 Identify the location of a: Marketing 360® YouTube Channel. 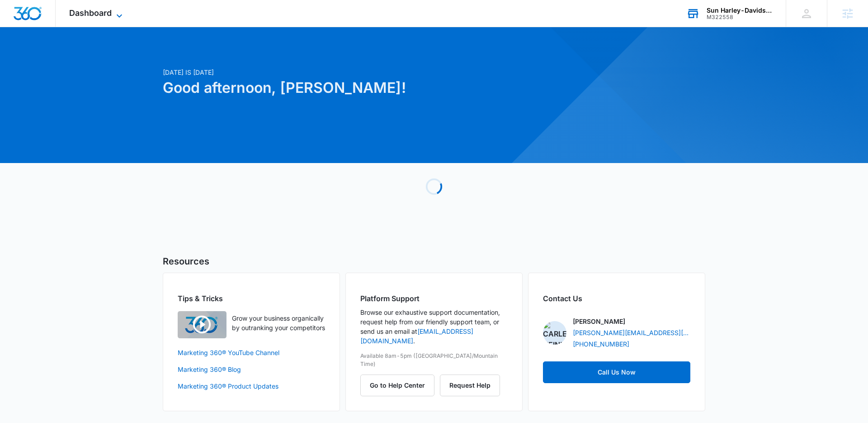
(251, 352).